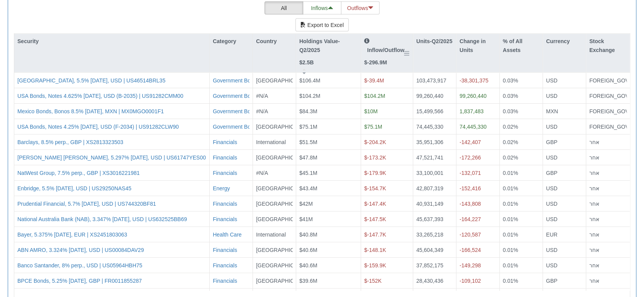 Image resolution: width=644 pixels, height=297 pixels. I want to click on div: 33,265,218, so click(435, 235).